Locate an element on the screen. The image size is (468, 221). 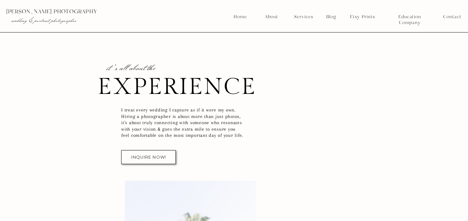
a: Education Company is located at coordinates (410, 17).